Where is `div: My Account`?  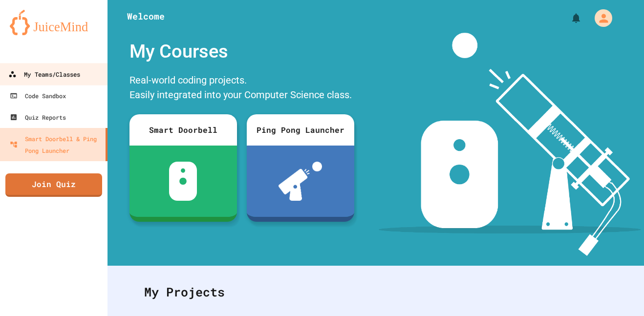
div: My Account is located at coordinates (599, 18).